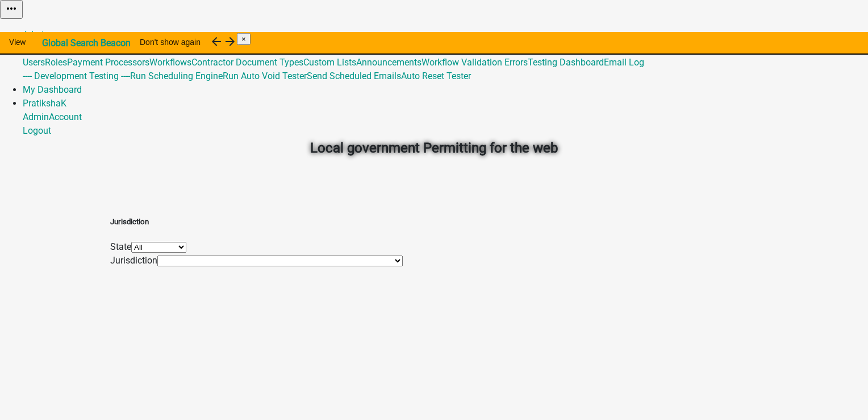  What do you see at coordinates (134, 260) in the screenshot?
I see `label: Jurisdiction` at bounding box center [134, 260].